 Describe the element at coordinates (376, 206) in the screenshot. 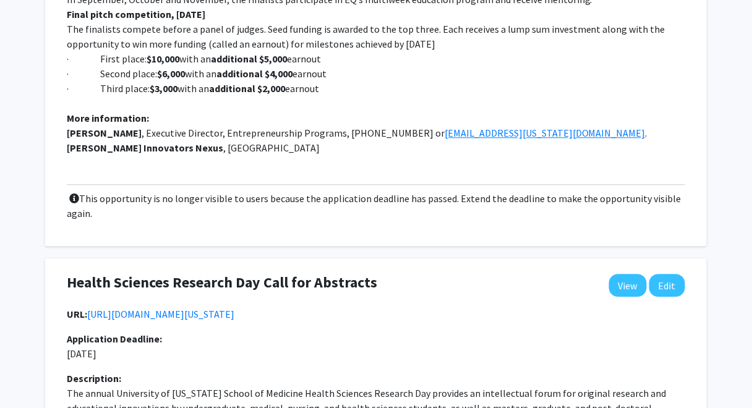

I see `p: This opportunity is no longer visible to users because the application deadline has passed. Exten...` at that location.